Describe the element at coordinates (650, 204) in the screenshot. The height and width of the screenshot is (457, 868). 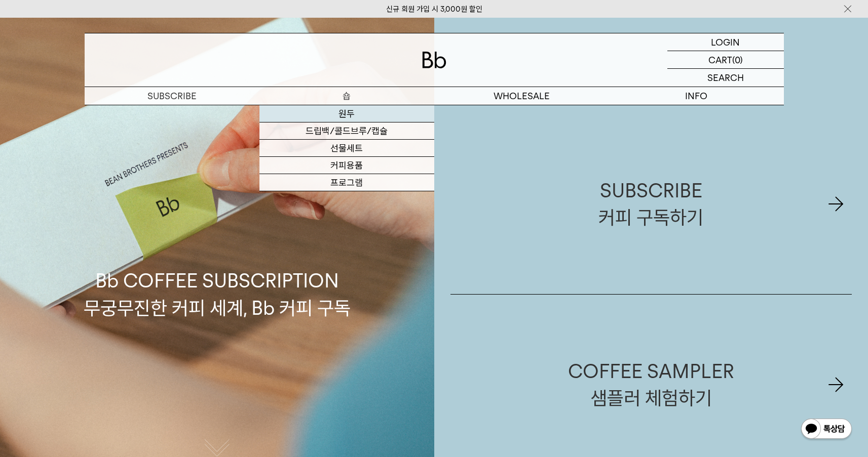
I see `div: SUBSCRIBE 커피 구독하기` at that location.